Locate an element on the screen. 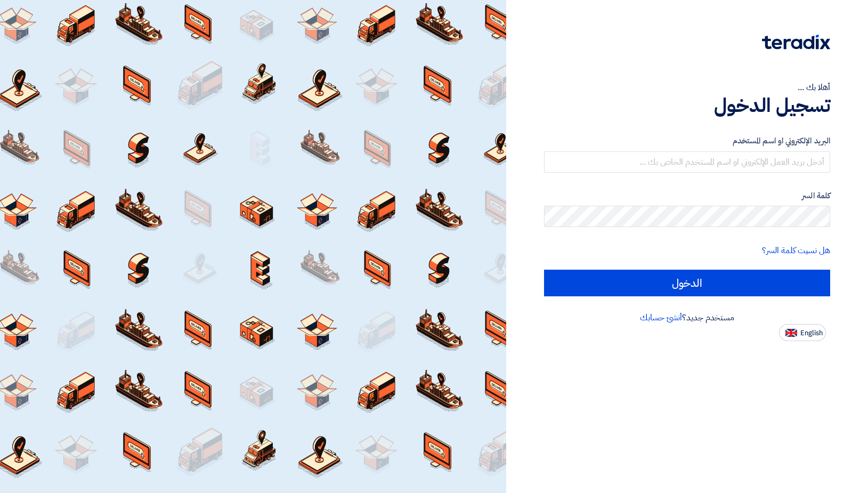 The height and width of the screenshot is (493, 868). h1: تسجيل الدخول is located at coordinates (687, 105).